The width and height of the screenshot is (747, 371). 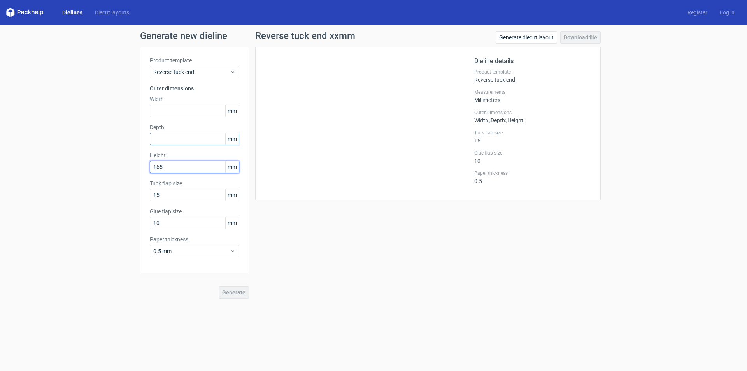 I want to click on a: Diecut layouts, so click(x=112, y=12).